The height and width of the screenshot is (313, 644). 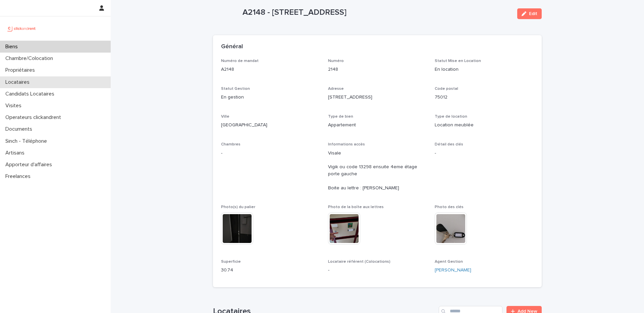 I want to click on span: Chambres, so click(x=231, y=144).